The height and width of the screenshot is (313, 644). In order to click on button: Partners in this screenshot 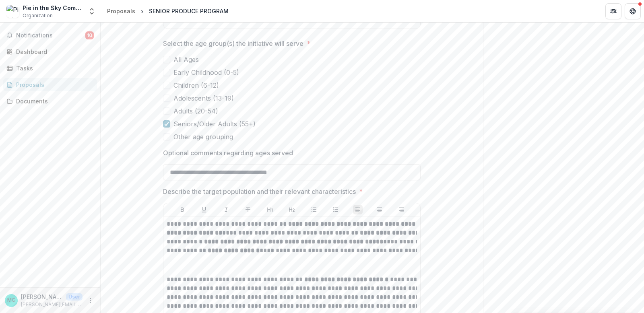, I will do `click(613, 11)`.